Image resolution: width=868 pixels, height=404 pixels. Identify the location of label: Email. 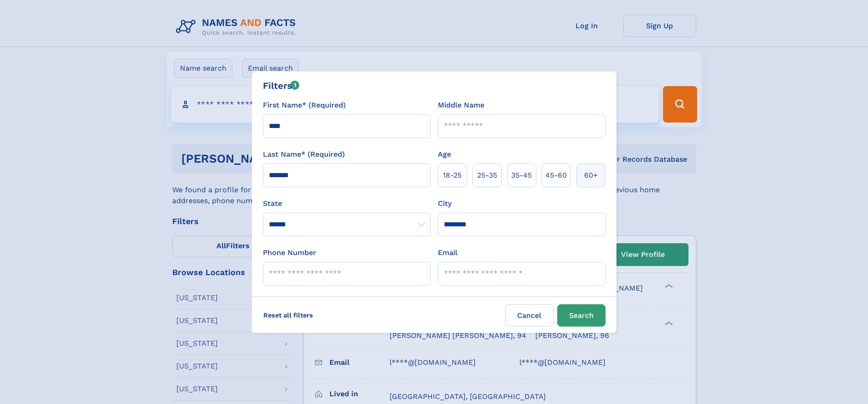
(448, 253).